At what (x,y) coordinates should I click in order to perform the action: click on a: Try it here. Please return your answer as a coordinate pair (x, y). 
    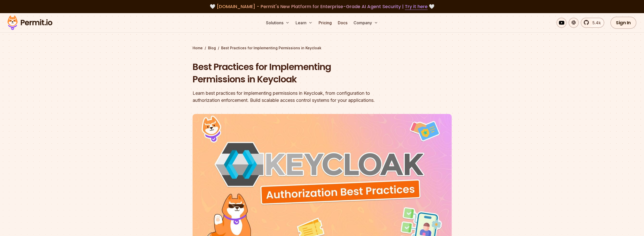
    Looking at the image, I should click on (416, 6).